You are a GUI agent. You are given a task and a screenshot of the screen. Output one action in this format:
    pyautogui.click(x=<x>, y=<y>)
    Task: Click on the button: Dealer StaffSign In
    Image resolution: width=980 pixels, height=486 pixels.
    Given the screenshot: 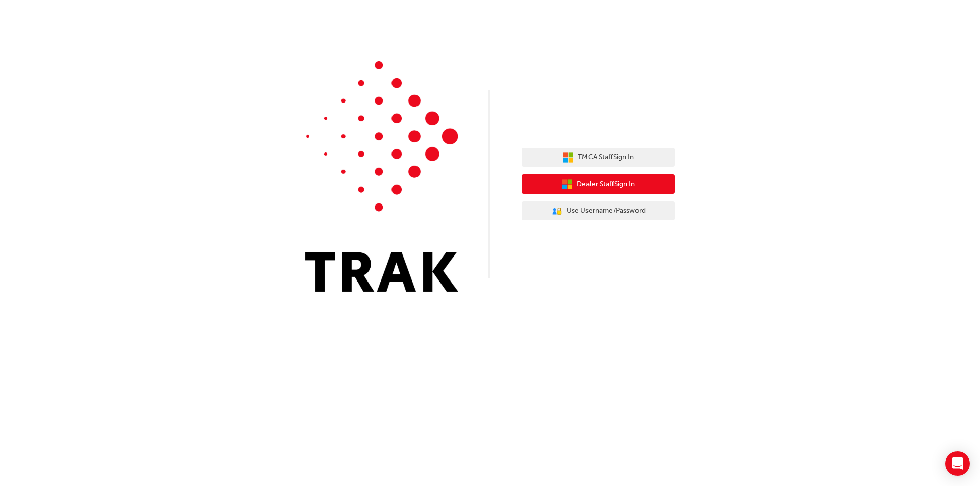 What is the action you would take?
    pyautogui.click(x=598, y=184)
    